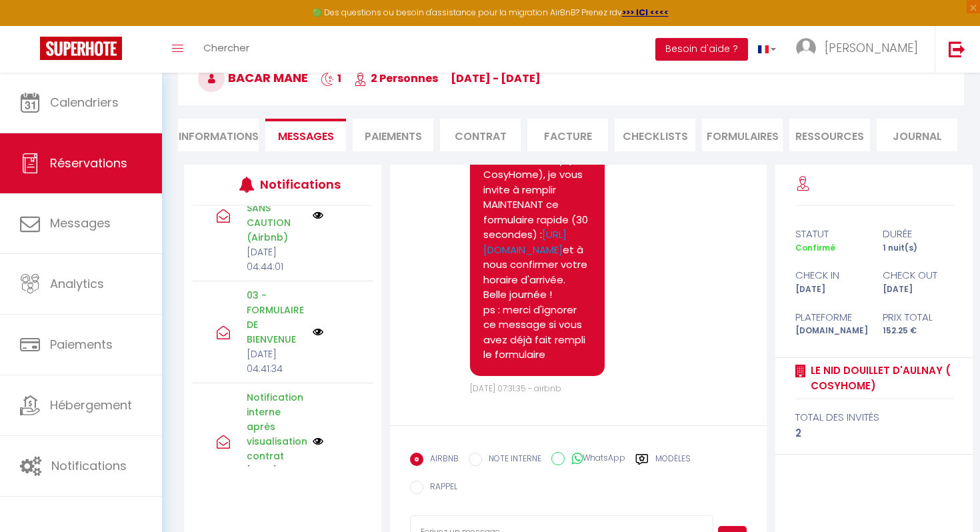 This screenshot has height=532, width=980. I want to click on li: Informations, so click(218, 134).